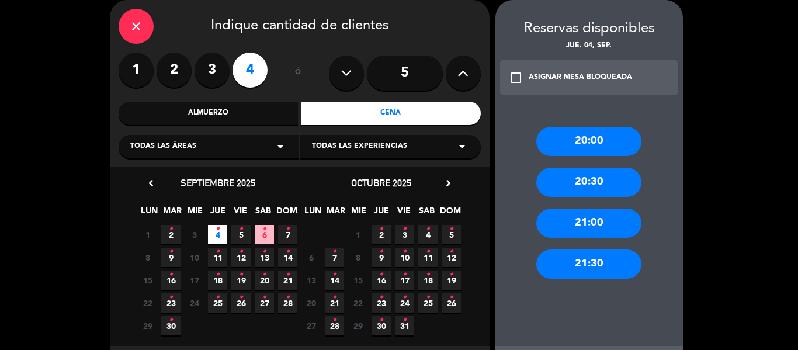  What do you see at coordinates (381, 183) in the screenshot?
I see `span: octubre 2025` at bounding box center [381, 183].